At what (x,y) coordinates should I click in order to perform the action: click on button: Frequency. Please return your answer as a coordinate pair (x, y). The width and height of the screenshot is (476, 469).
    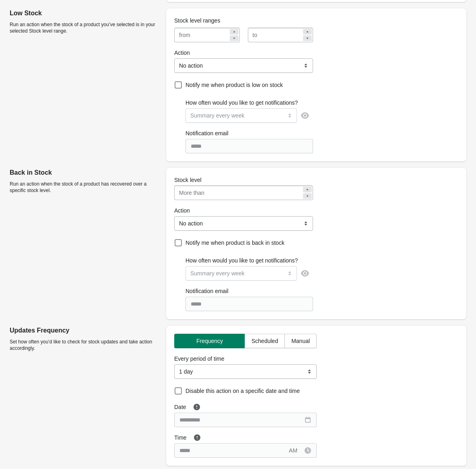
    Looking at the image, I should click on (210, 341).